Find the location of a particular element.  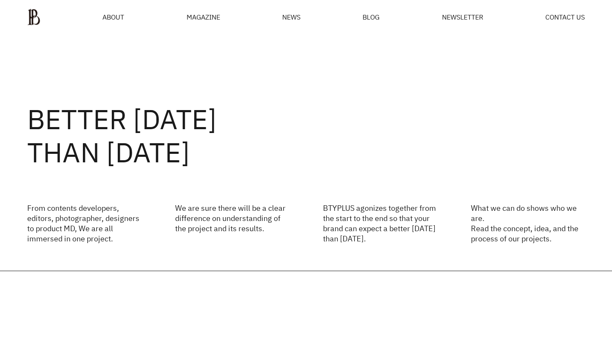

img: ba379d5522eb3.png is located at coordinates (34, 17).